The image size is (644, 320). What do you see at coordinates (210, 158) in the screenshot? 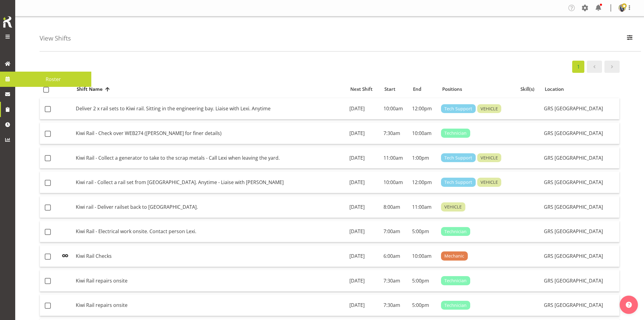
I see `td: Kiwi Rail - Collect a generator to take to the scrap metals - Call Lexi when leaving the yard.` at bounding box center [210, 158].